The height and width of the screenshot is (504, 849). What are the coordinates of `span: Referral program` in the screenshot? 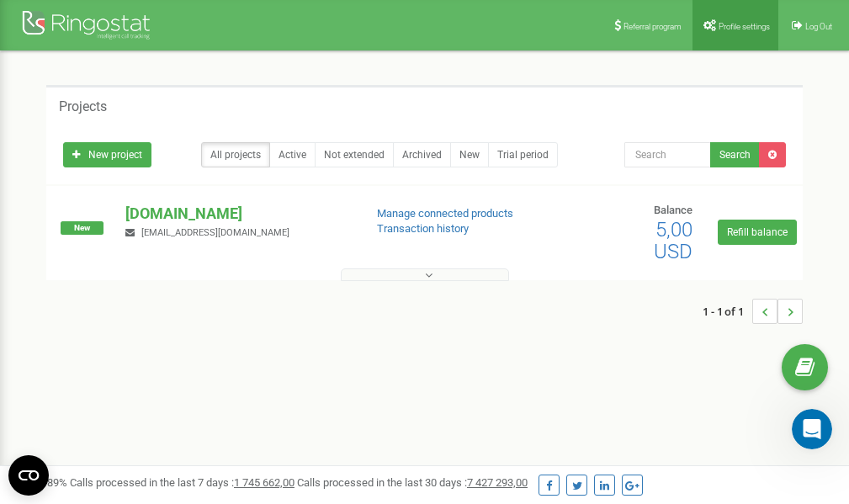 It's located at (653, 26).